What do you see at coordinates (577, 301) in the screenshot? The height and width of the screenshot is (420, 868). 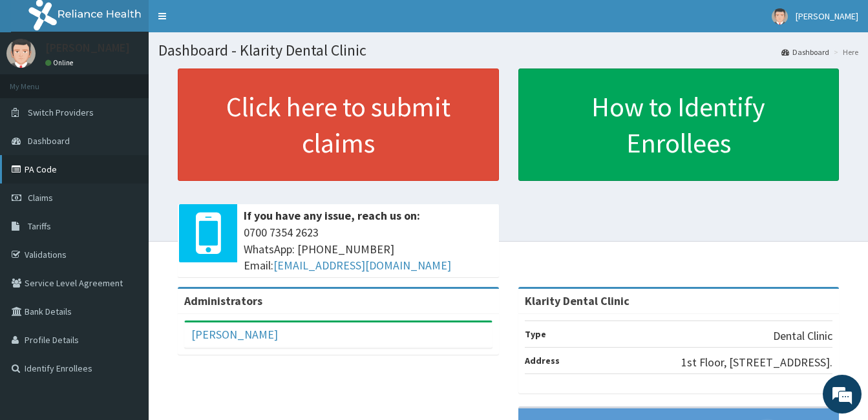 I see `strong: Klarity Dental Clinic` at bounding box center [577, 301].